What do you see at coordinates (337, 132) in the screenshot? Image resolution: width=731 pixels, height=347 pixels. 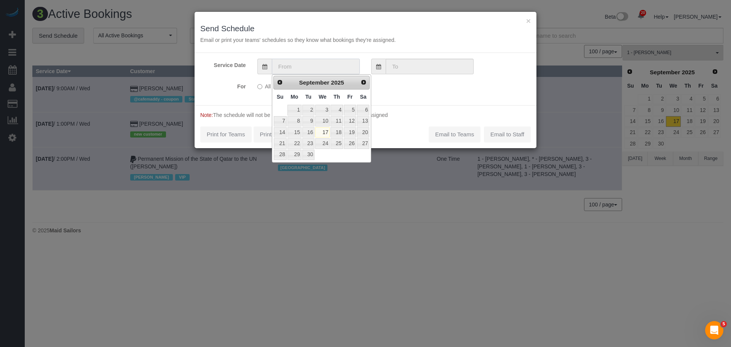 I see `a: 18` at bounding box center [337, 132].